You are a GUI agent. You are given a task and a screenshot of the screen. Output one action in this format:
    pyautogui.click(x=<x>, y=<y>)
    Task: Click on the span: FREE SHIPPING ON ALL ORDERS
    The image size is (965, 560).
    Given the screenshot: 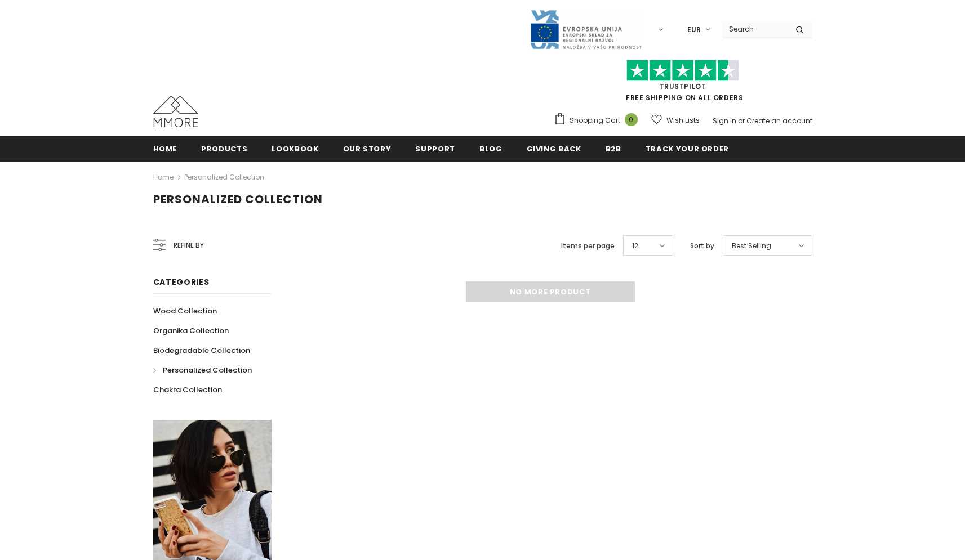 What is the action you would take?
    pyautogui.click(x=683, y=84)
    